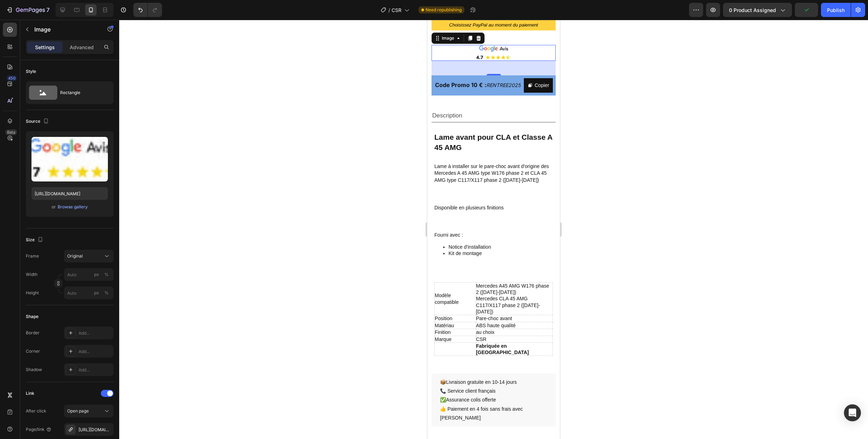  Describe the element at coordinates (836, 10) in the screenshot. I see `button: Publish` at that location.